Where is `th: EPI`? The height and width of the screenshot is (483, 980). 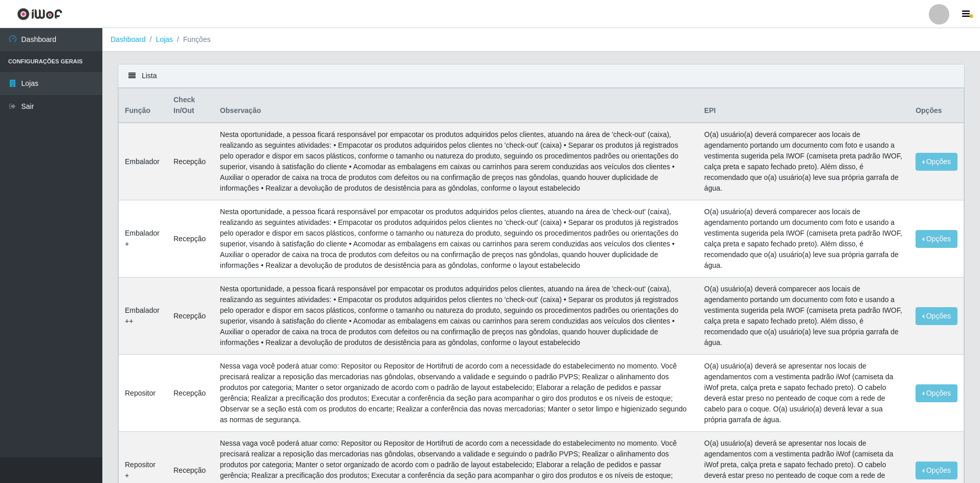 th: EPI is located at coordinates (803, 106).